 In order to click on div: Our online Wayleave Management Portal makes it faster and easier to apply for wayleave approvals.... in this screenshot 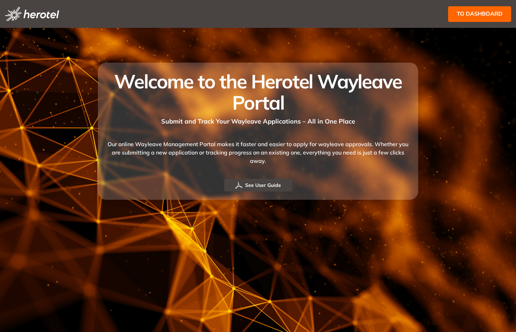, I will do `click(258, 153)`.